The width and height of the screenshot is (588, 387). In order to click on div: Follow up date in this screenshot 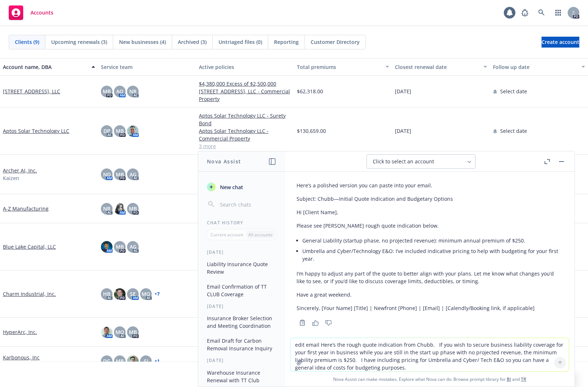, I will do `click(535, 67)`.